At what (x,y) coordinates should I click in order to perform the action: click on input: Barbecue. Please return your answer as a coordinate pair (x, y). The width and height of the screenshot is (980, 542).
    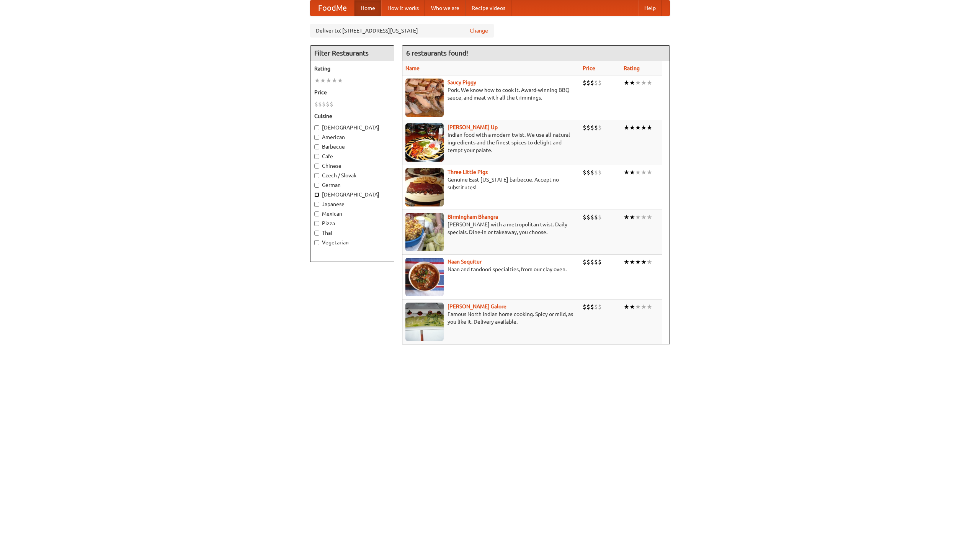
    Looking at the image, I should click on (317, 146).